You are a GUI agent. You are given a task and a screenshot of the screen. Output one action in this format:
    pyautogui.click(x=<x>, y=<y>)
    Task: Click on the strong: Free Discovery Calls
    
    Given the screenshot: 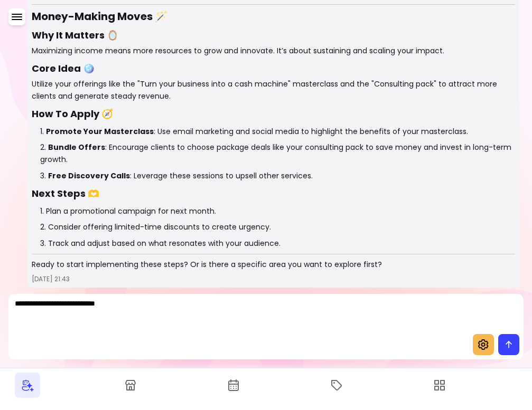 What is the action you would take?
    pyautogui.click(x=89, y=176)
    